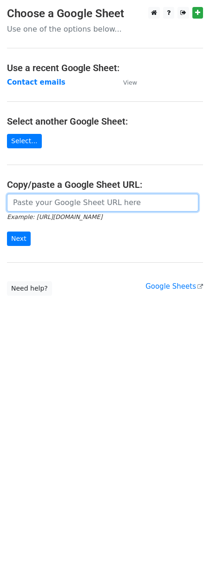 The image size is (210, 570). Describe the element at coordinates (19, 238) in the screenshot. I see `input: Next` at that location.